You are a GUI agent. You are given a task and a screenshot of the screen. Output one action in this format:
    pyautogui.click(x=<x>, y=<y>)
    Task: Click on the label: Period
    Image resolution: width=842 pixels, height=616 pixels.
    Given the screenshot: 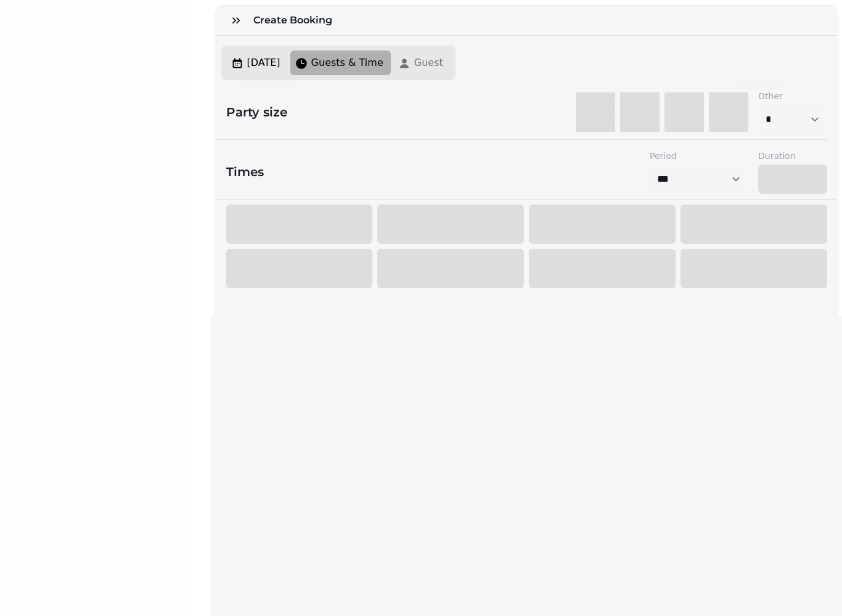 What is the action you would take?
    pyautogui.click(x=699, y=155)
    